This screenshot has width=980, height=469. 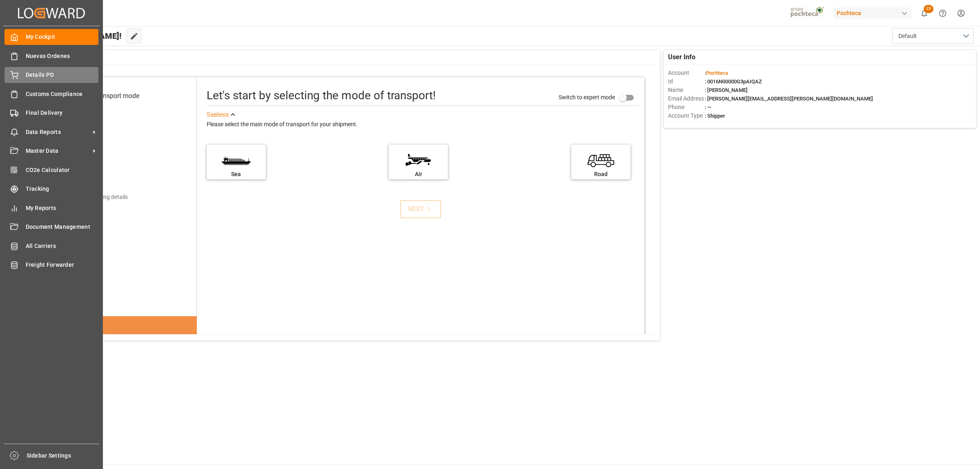 I want to click on a: Details PO, so click(x=51, y=75).